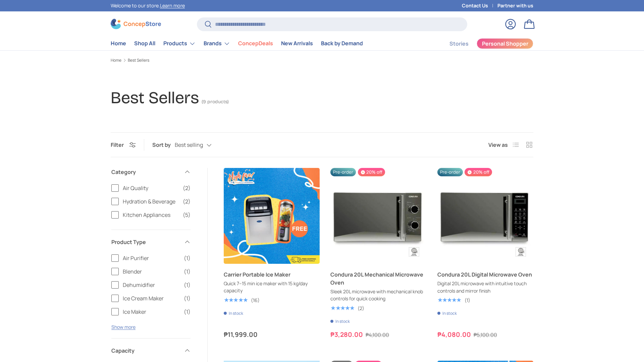  What do you see at coordinates (151, 258) in the screenshot?
I see `span: Air Purifier` at bounding box center [151, 258].